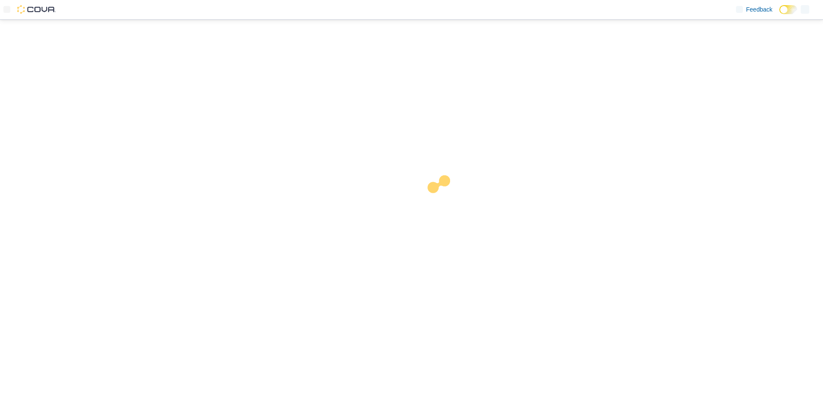  I want to click on input: Dark Mode, so click(788, 9).